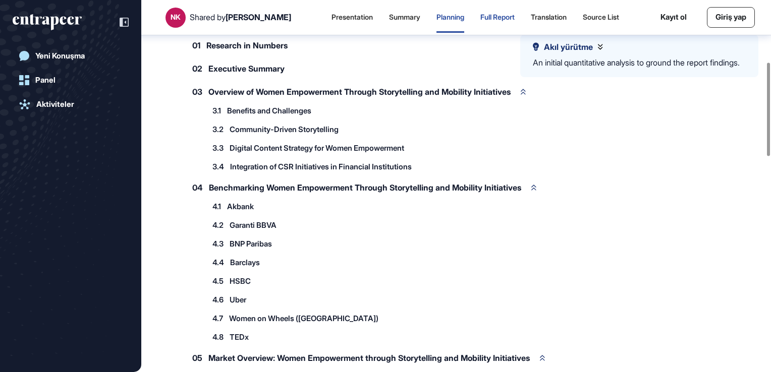 The width and height of the screenshot is (771, 372). I want to click on div: Shared by, so click(240, 17).